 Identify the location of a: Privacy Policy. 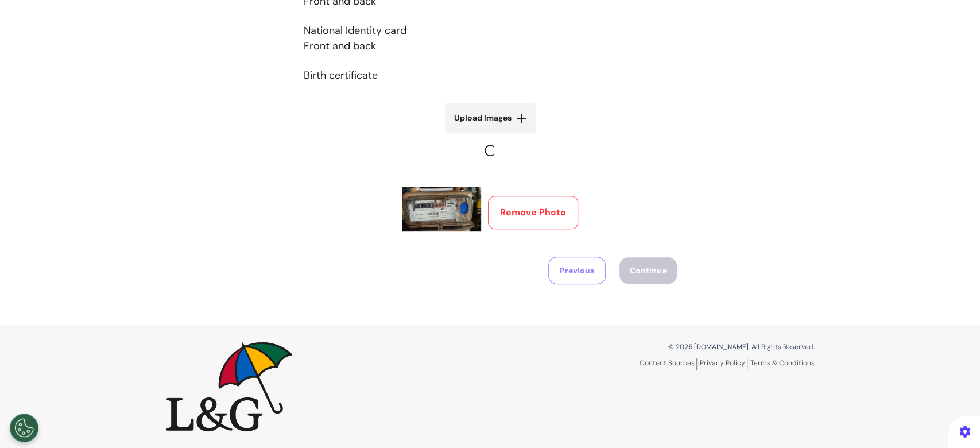
(723, 364).